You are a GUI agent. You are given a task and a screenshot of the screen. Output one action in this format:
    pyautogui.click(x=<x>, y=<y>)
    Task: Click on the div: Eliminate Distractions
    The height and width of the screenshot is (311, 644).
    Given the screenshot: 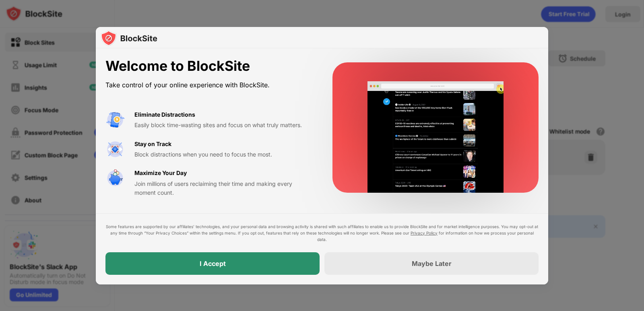 What is the action you would take?
    pyautogui.click(x=165, y=115)
    